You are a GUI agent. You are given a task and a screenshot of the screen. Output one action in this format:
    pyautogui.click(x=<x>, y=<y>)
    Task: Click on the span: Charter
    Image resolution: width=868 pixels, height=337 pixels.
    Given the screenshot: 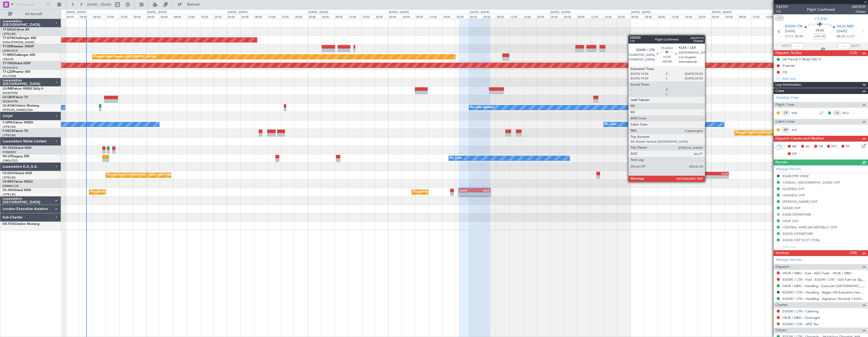 What is the action you would take?
    pyautogui.click(x=781, y=305)
    